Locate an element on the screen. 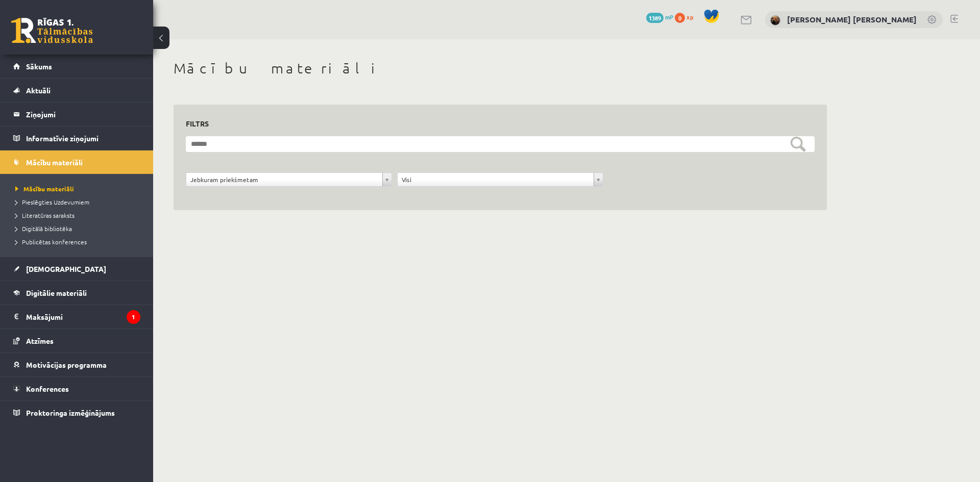  span: xp is located at coordinates (690, 17).